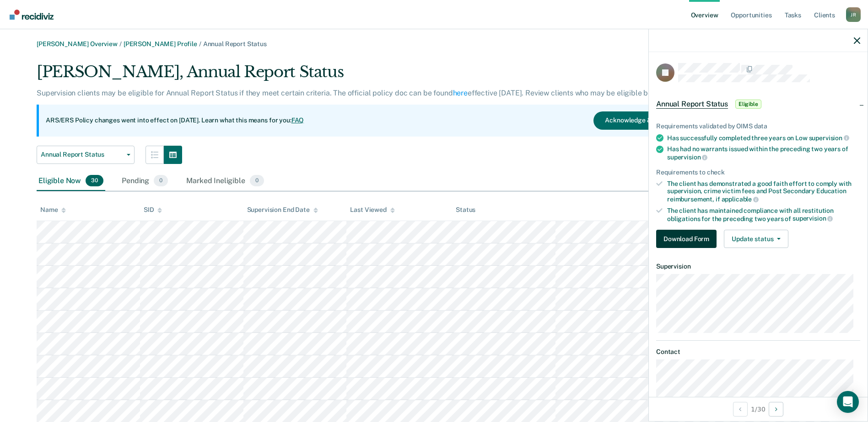 The width and height of the screenshot is (868, 422). I want to click on a: here, so click(461, 93).